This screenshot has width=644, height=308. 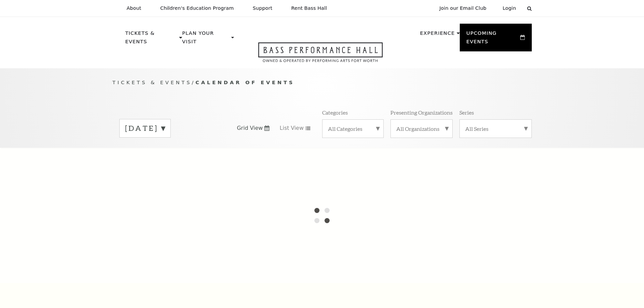 I want to click on span: List View, so click(x=291, y=128).